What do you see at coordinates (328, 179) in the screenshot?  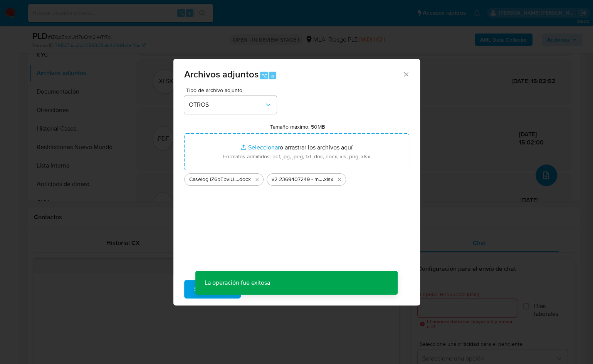 I see `span: .xlsx` at bounding box center [328, 179].